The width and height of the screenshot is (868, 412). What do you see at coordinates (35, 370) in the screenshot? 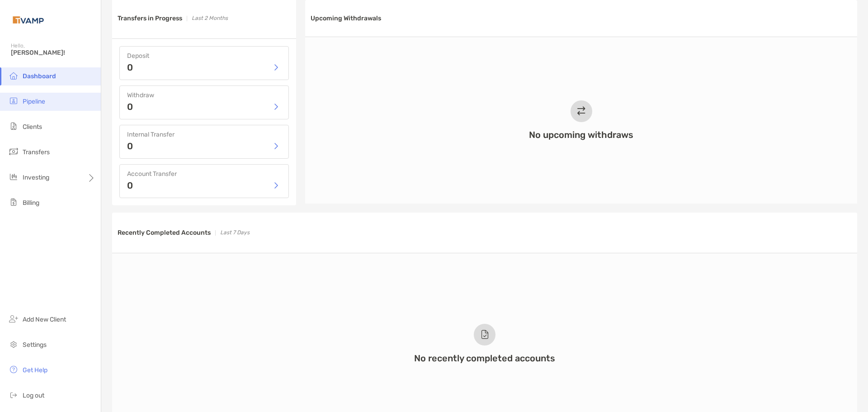
I see `span: Get Help` at bounding box center [35, 370].